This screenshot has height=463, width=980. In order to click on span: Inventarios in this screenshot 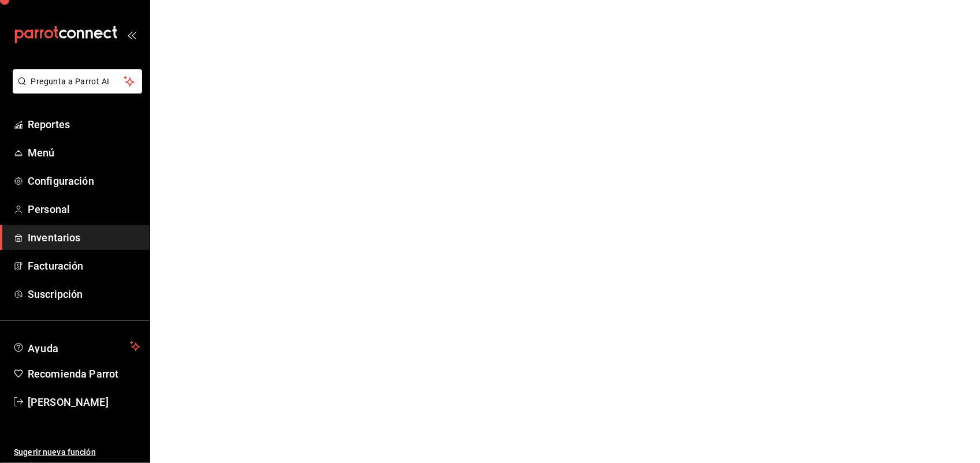, I will do `click(84, 238)`.